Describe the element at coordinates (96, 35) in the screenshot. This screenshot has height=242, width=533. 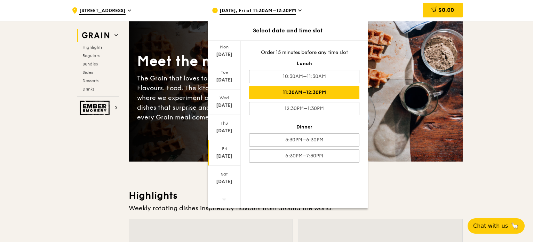
I see `img: Grain web logo` at that location.